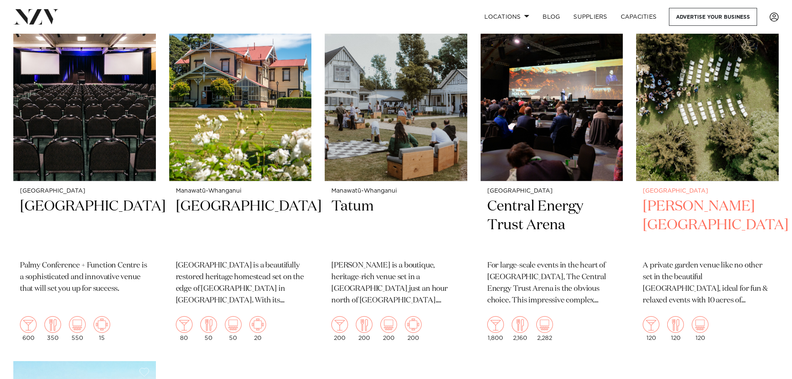 This screenshot has height=379, width=792. I want to click on img: nzv-logo.png, so click(36, 17).